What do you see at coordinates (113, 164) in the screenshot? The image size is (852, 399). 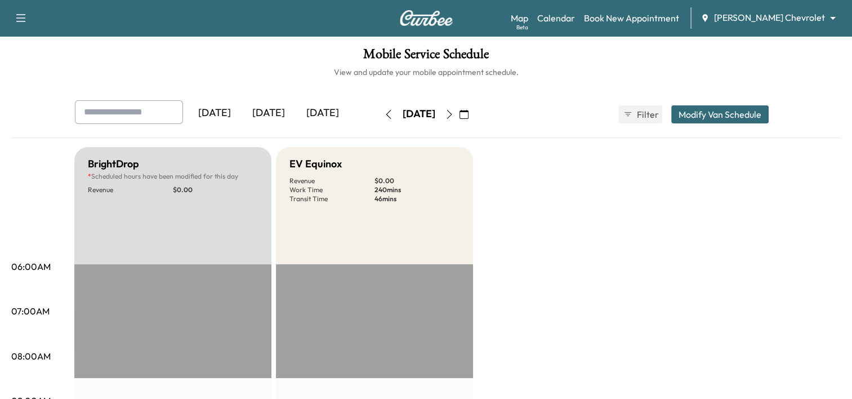 I see `h5: BrightDrop` at bounding box center [113, 164].